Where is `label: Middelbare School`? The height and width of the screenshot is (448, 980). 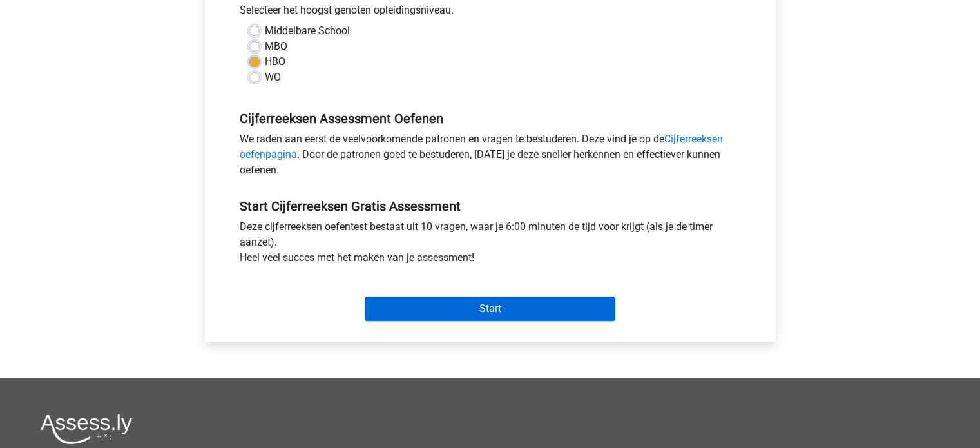 label: Middelbare School is located at coordinates (307, 31).